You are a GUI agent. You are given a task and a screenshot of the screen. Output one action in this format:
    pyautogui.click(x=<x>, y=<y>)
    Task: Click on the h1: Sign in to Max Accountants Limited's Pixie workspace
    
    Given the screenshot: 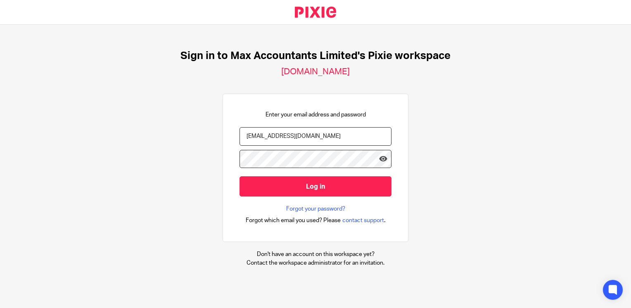 What is the action you would take?
    pyautogui.click(x=316, y=56)
    